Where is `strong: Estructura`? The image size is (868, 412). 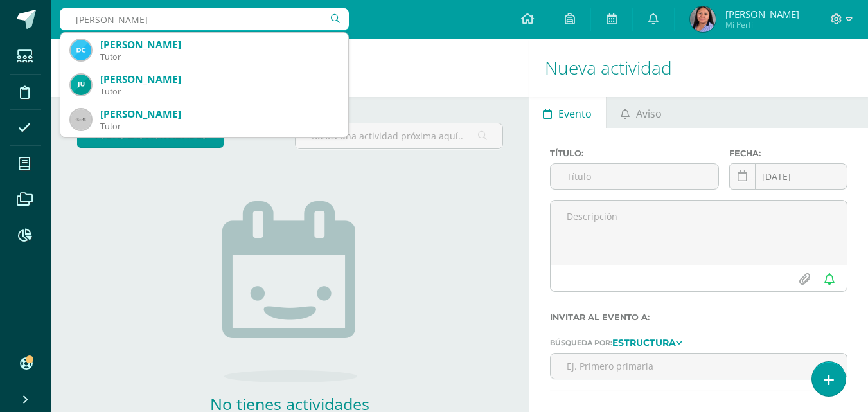 strong: Estructura is located at coordinates (644, 343).